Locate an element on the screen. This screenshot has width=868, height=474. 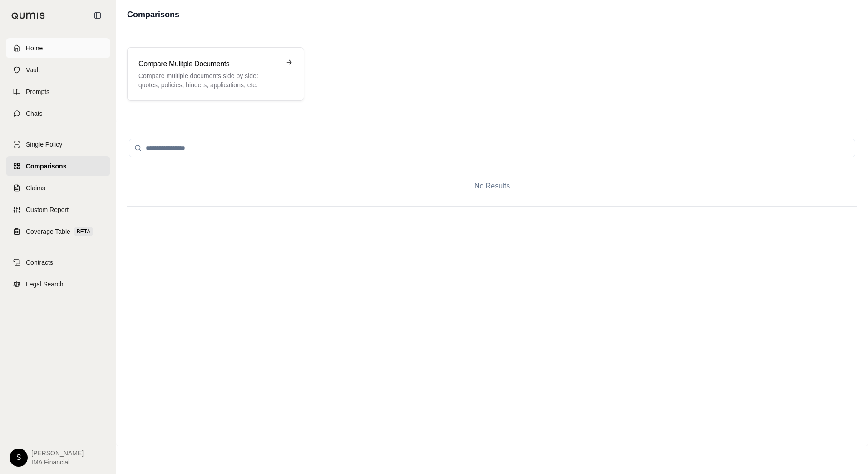
a: Vault is located at coordinates (58, 70).